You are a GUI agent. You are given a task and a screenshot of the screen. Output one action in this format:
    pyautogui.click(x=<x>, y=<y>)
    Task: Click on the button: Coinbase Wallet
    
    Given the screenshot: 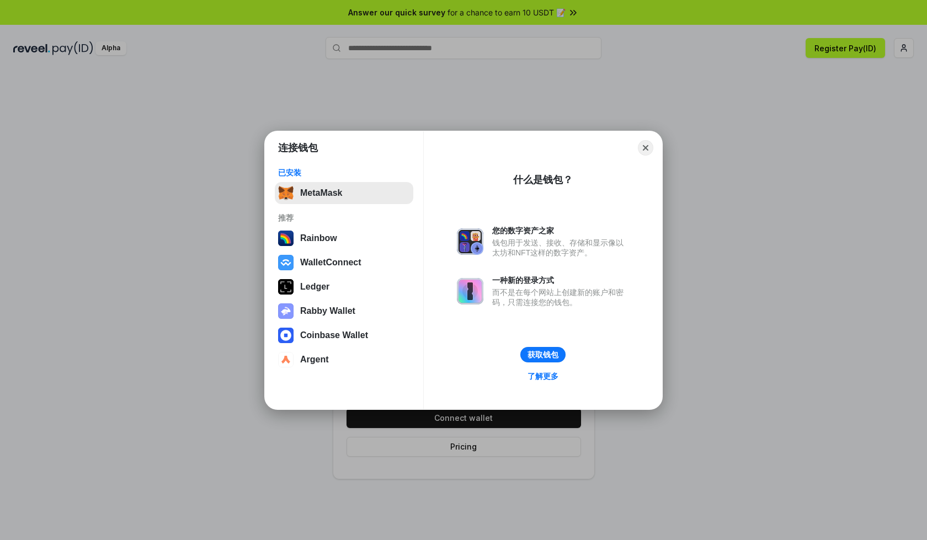 What is the action you would take?
    pyautogui.click(x=344, y=336)
    